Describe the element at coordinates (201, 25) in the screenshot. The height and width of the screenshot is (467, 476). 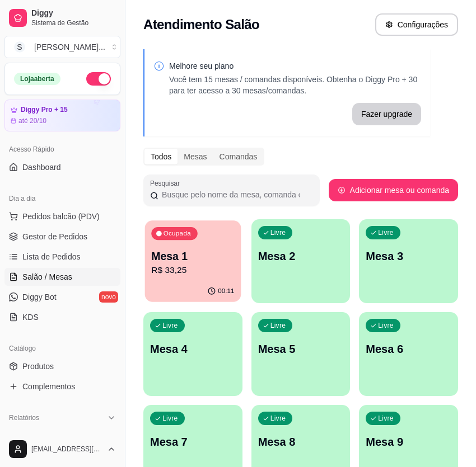
I see `h2: Atendimento Salão` at that location.